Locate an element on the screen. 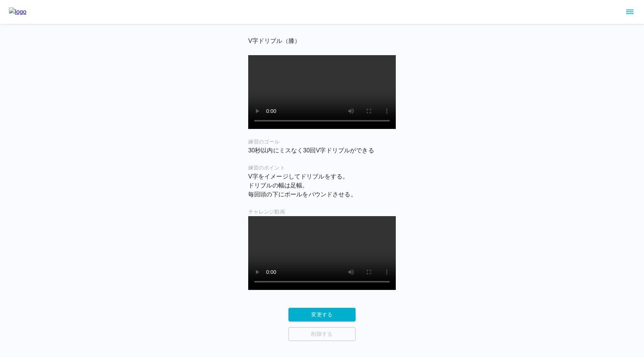  h6: V字ドリブル（膝） is located at coordinates (322, 41).